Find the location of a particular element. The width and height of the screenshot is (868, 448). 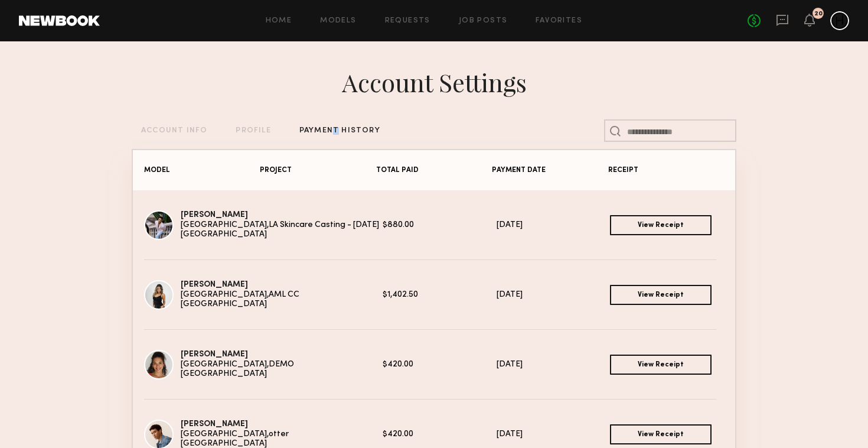

div: PAYMENT DATE is located at coordinates (550, 170).